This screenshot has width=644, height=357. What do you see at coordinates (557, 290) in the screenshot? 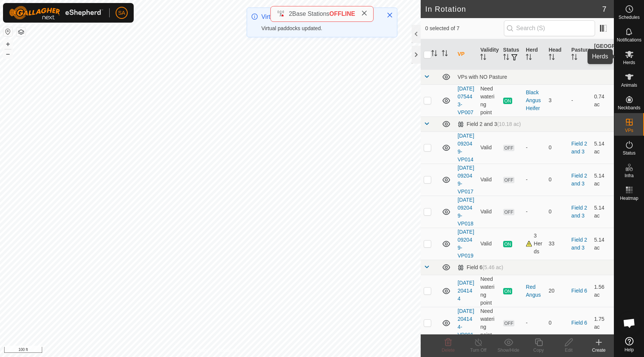
I see `td: 20` at bounding box center [557, 290].